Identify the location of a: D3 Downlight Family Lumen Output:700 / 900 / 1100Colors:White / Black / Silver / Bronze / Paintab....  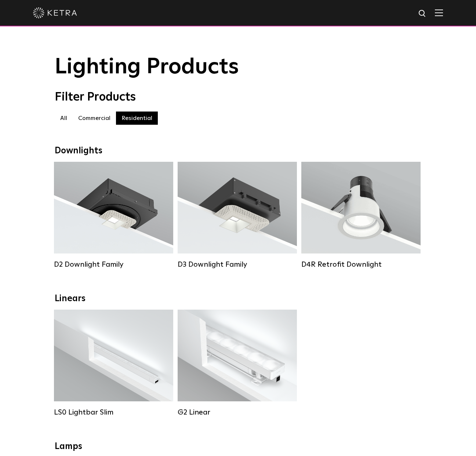
(237, 215).